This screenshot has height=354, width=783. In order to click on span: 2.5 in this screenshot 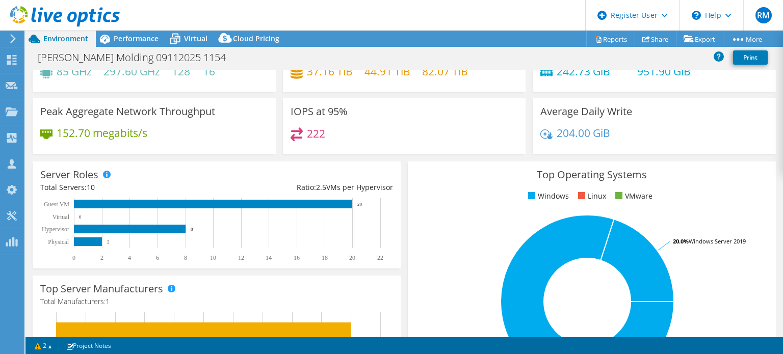, I will do `click(321, 187)`.